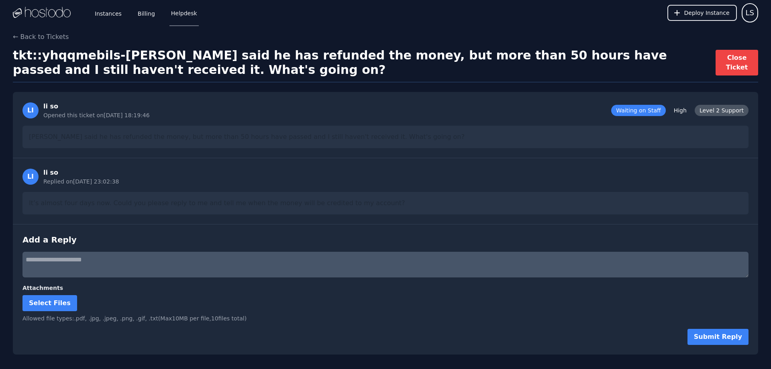  Describe the element at coordinates (721, 110) in the screenshot. I see `span: Level 2 Support` at that location.